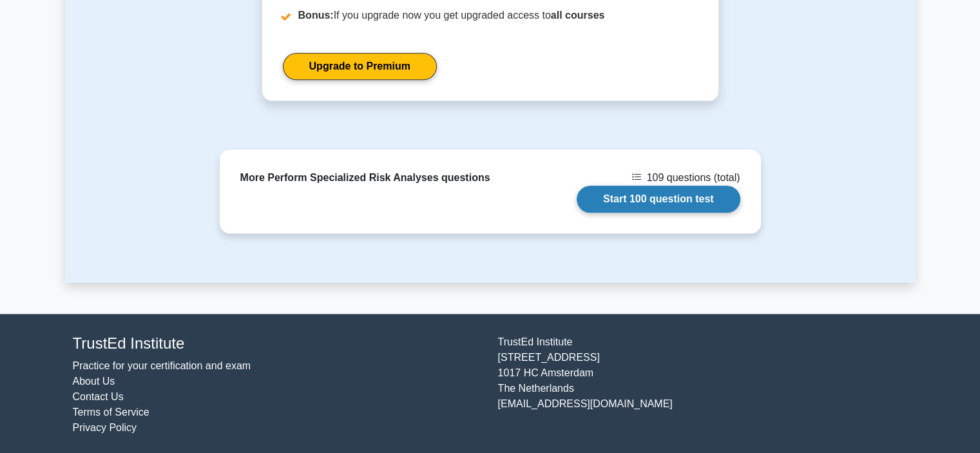 Image resolution: width=980 pixels, height=453 pixels. I want to click on h4: TrustEd Institute, so click(278, 344).